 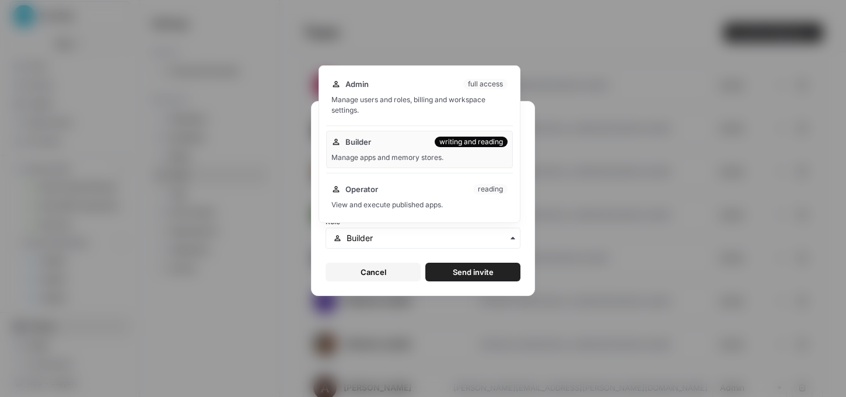 What do you see at coordinates (357, 84) in the screenshot?
I see `span: Admin` at bounding box center [357, 84].